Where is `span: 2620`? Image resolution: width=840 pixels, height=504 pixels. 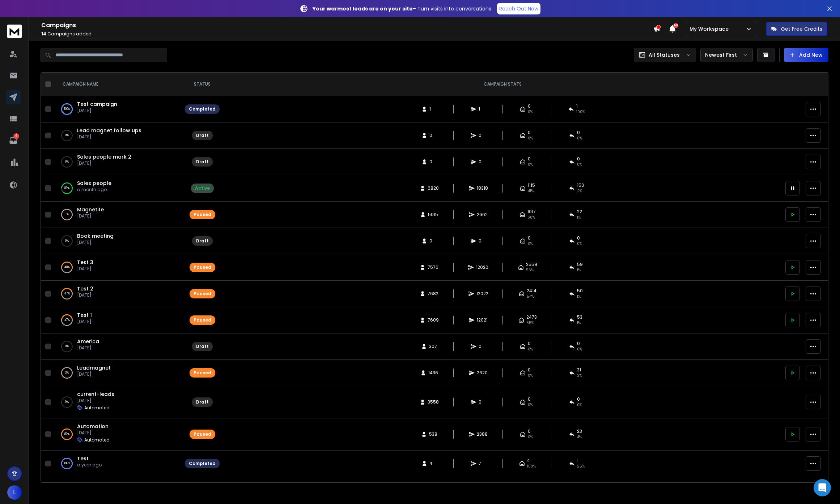 span: 2620 is located at coordinates (482, 373).